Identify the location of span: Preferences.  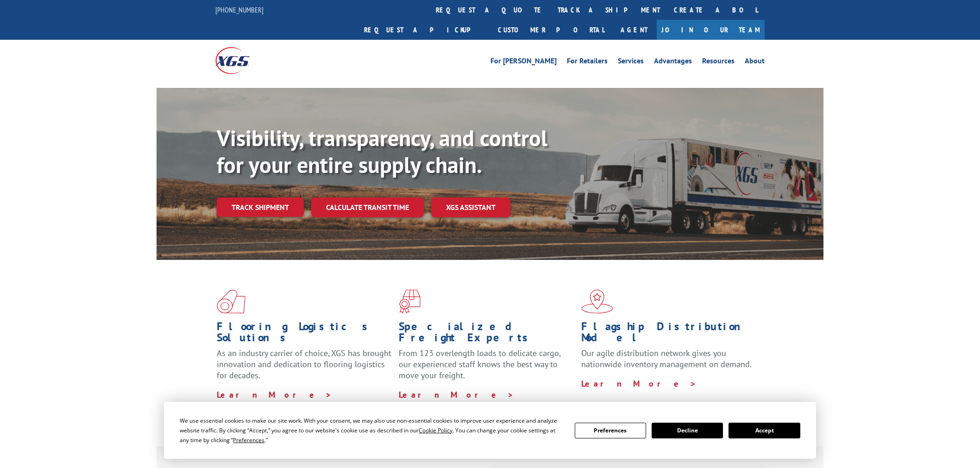
(249, 441).